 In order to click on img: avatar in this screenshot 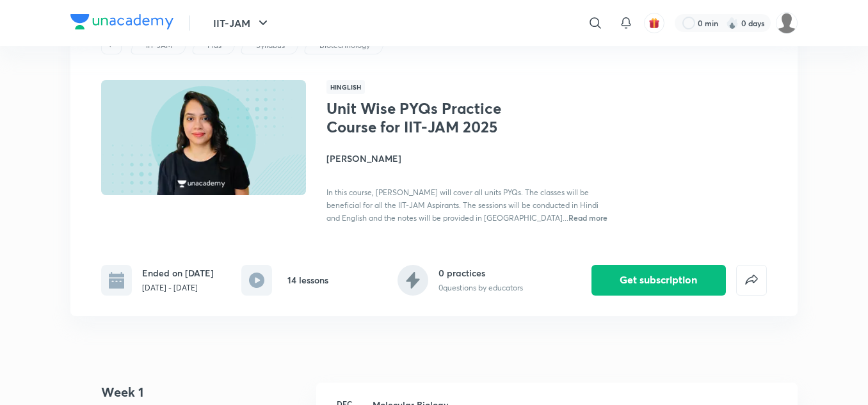, I will do `click(655, 23)`.